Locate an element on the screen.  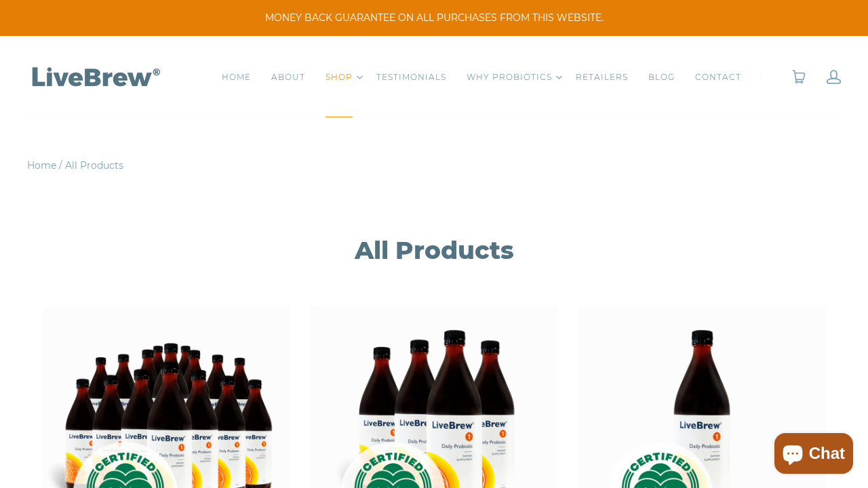
a: RETAILERS is located at coordinates (601, 77).